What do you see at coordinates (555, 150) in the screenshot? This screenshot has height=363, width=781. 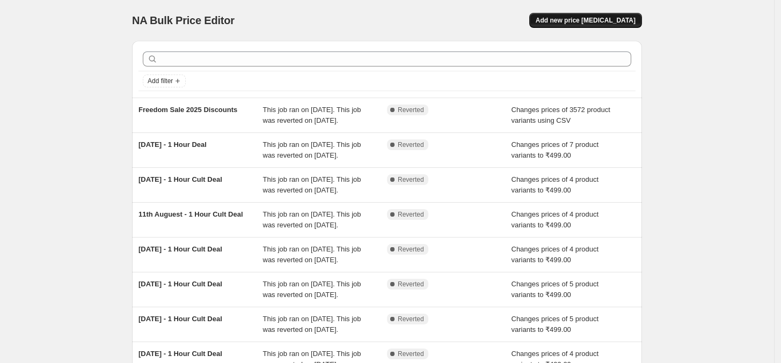 I see `span: Changes prices of 7 product variants to ₹499.00` at bounding box center [555, 150].